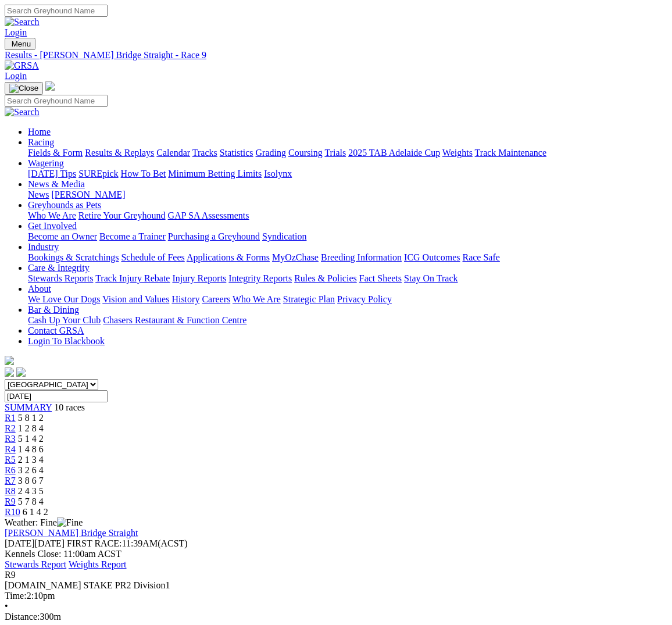 The width and height of the screenshot is (672, 625). I want to click on span: R9, so click(10, 501).